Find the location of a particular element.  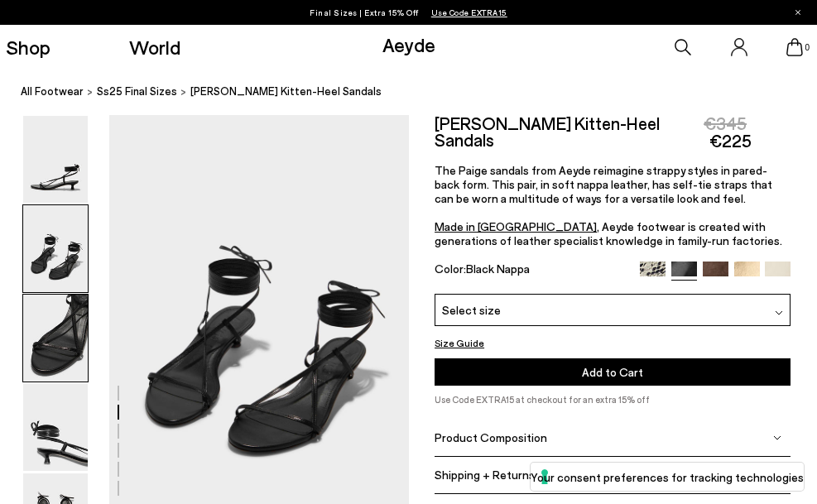

span: Product Composition is located at coordinates (491, 437).